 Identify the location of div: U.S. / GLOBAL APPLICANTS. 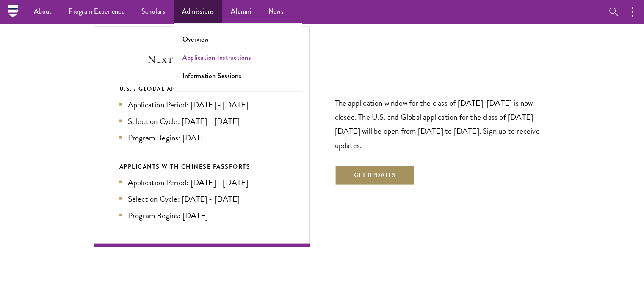
(202, 88).